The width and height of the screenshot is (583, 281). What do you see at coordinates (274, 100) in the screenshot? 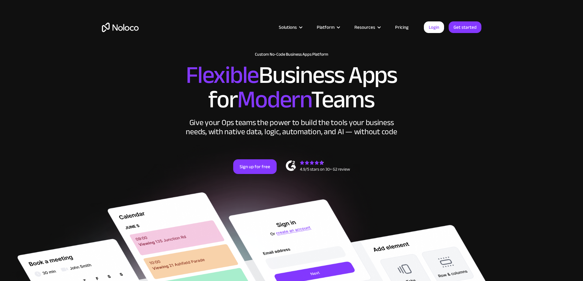
I see `span: Modern` at bounding box center [274, 100].